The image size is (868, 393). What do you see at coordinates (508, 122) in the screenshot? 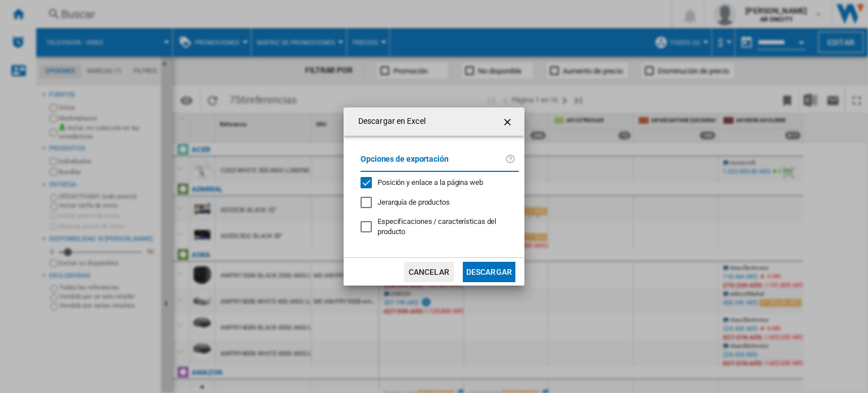
I see `ng-md-icon: getI18NText('BUTTONS.CLOSE_DIALOG')` at bounding box center [508, 122].